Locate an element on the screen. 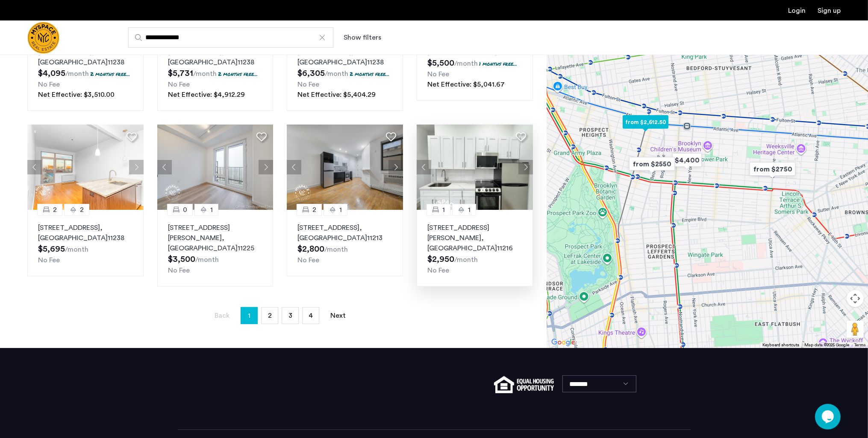 The width and height of the screenshot is (868, 438). button: Keyboard shortcuts is located at coordinates (780, 345).